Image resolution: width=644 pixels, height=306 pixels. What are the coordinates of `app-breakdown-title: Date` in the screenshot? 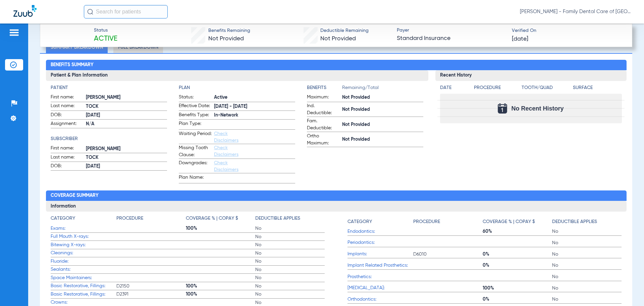 It's located at (454, 89).